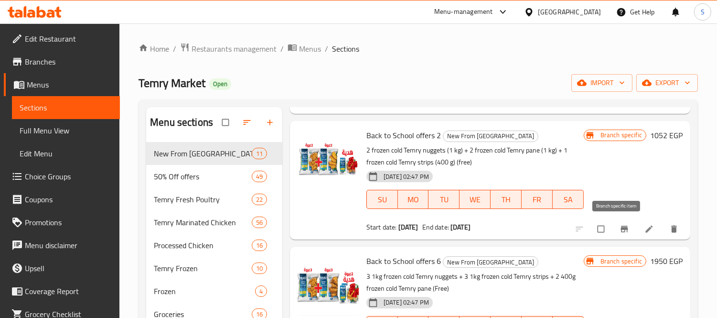 The height and width of the screenshot is (318, 717). I want to click on div: 50% Off offers, so click(203, 176).